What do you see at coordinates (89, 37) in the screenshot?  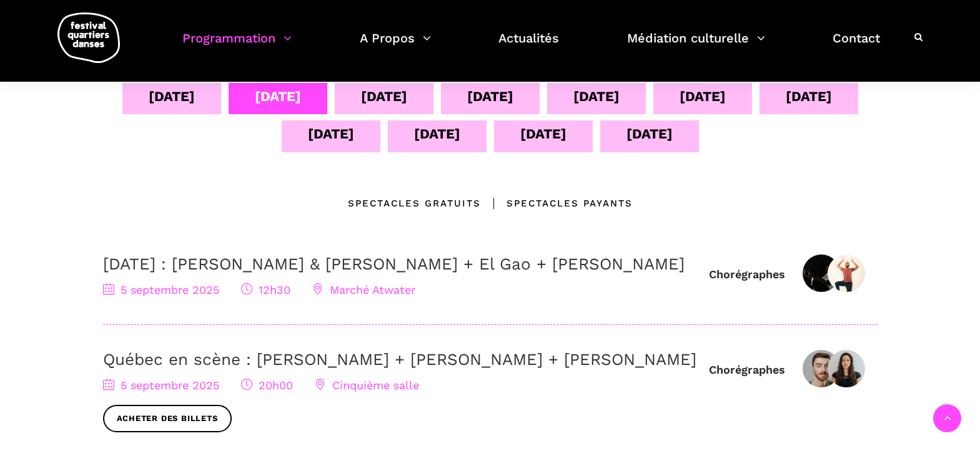 I see `img: logo-fqd-med` at bounding box center [89, 37].